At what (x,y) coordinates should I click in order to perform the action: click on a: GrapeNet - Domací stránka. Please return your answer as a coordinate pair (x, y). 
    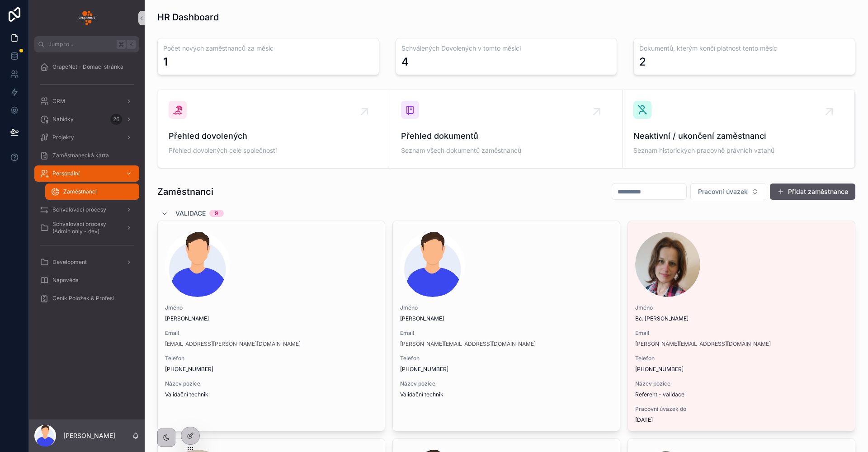
    Looking at the image, I should click on (87, 67).